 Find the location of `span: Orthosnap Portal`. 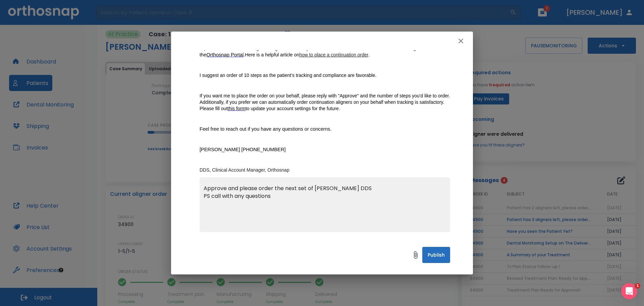

span: Orthosnap Portal is located at coordinates (224, 55).